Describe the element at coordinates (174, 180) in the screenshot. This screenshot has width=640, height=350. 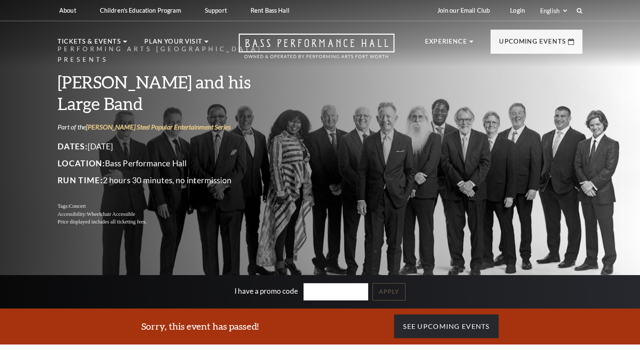
I see `p: 2 hours 30 minutes, no intermission` at that location.